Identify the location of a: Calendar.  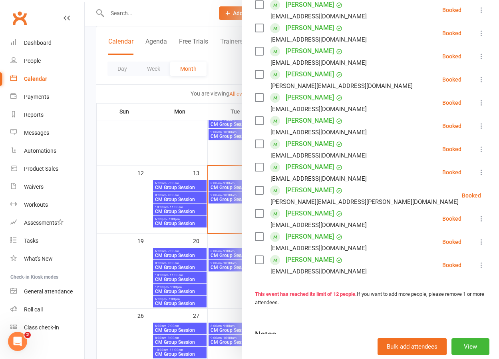
(47, 79).